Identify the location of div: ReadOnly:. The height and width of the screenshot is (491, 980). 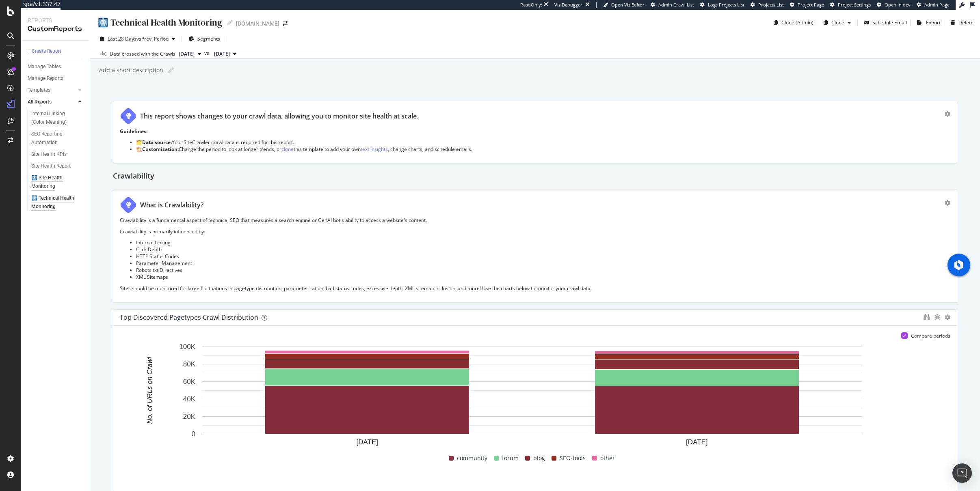
(531, 5).